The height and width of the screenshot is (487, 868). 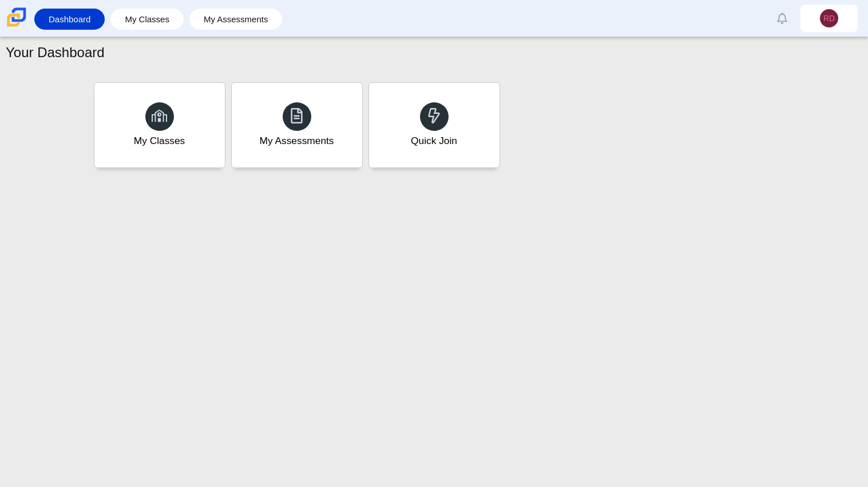 I want to click on div: My Classes, so click(x=160, y=141).